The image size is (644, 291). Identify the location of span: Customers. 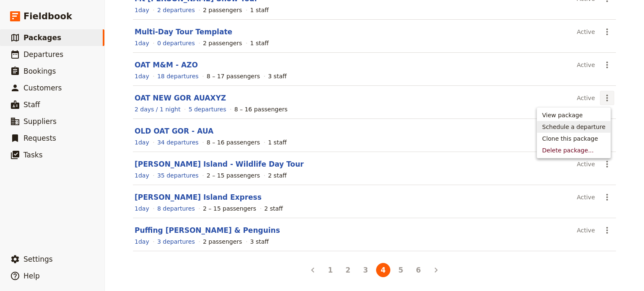
(42, 88).